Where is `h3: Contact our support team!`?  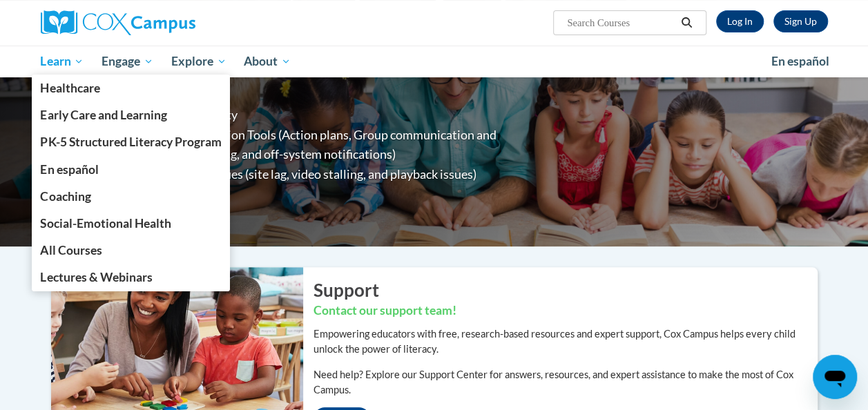 h3: Contact our support team! is located at coordinates (565, 311).